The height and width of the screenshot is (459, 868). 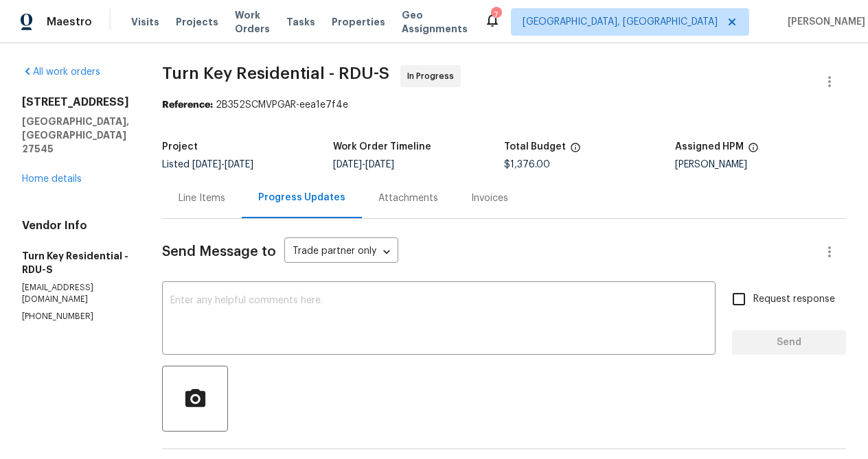 I want to click on h5: Work Order Timeline, so click(x=381, y=147).